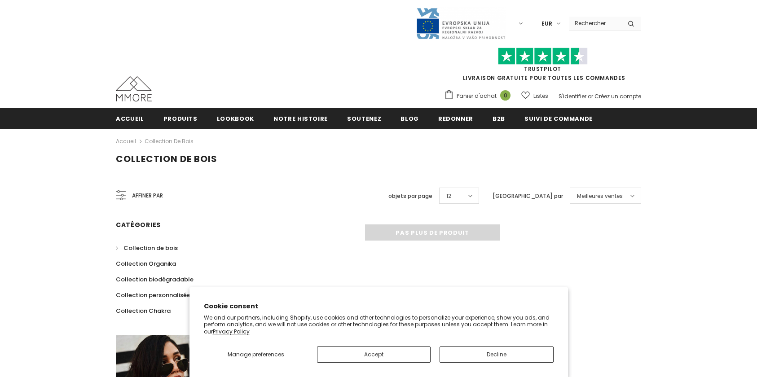  What do you see at coordinates (590, 96) in the screenshot?
I see `span: or` at bounding box center [590, 96].